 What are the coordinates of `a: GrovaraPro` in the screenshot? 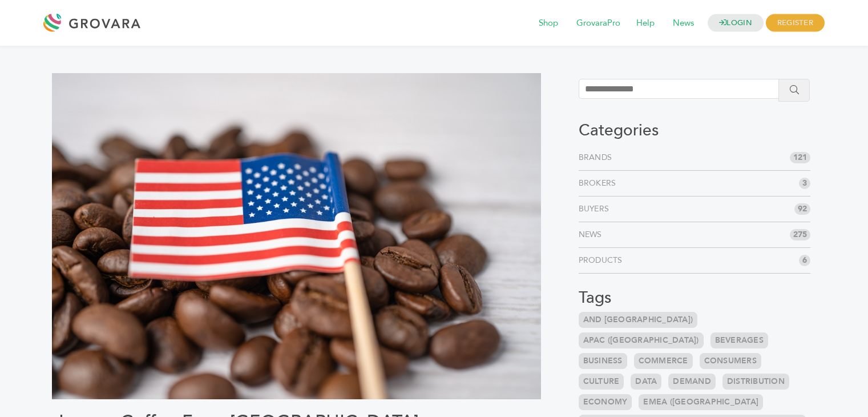 It's located at (598, 23).